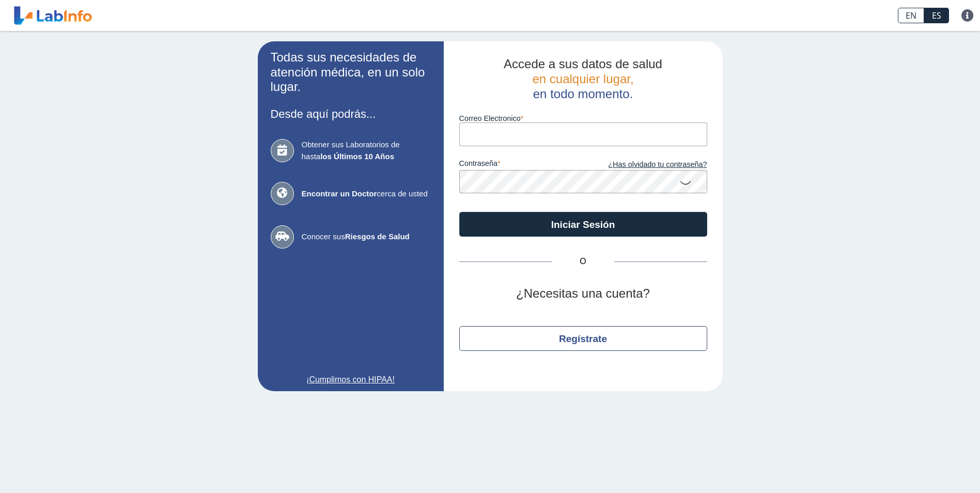 The width and height of the screenshot is (980, 493). Describe the element at coordinates (339, 193) in the screenshot. I see `b: Encontrar un Doctor` at that location.